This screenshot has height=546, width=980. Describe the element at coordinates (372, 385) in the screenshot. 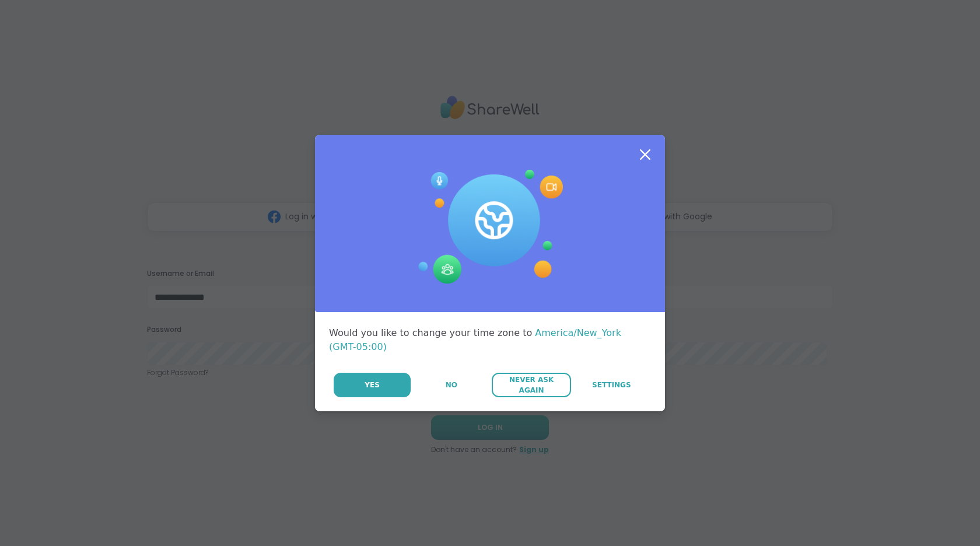

I see `button: Yes` at that location.